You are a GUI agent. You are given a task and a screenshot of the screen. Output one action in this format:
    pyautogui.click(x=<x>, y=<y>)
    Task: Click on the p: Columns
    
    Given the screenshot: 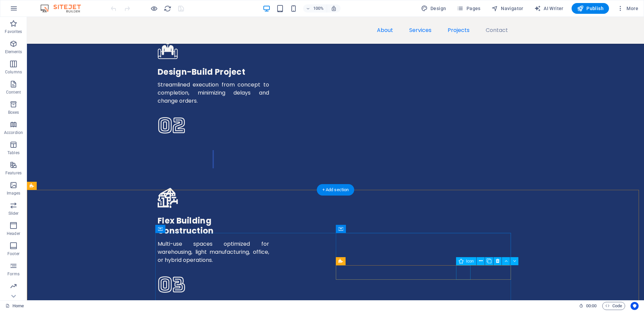 What is the action you would take?
    pyautogui.click(x=14, y=72)
    